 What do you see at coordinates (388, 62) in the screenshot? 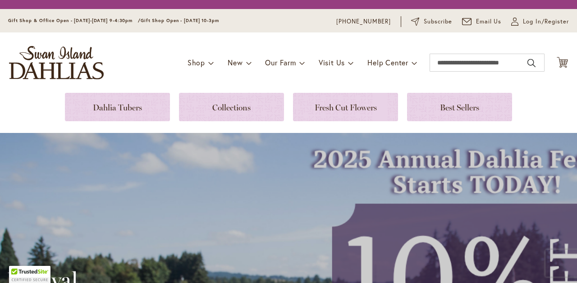
I see `span: Help Center` at bounding box center [388, 62].